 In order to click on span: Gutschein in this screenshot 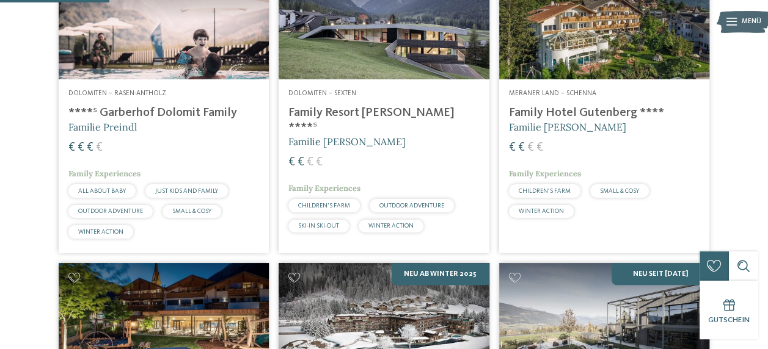, I will do `click(729, 320)`.